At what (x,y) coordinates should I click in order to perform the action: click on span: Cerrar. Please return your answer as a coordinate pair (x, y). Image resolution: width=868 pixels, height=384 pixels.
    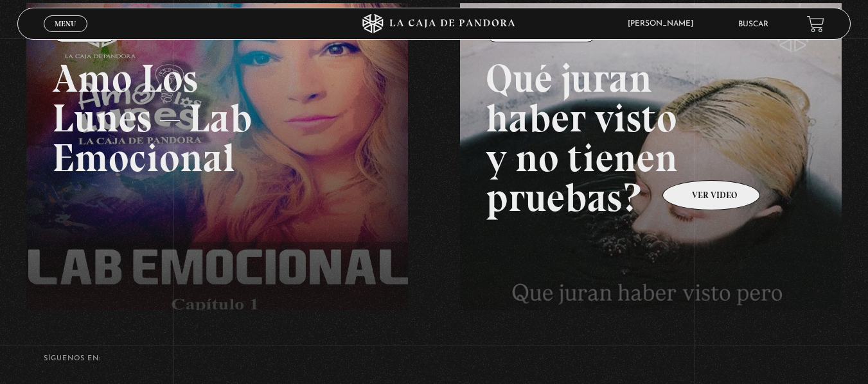
    Looking at the image, I should click on (65, 35).